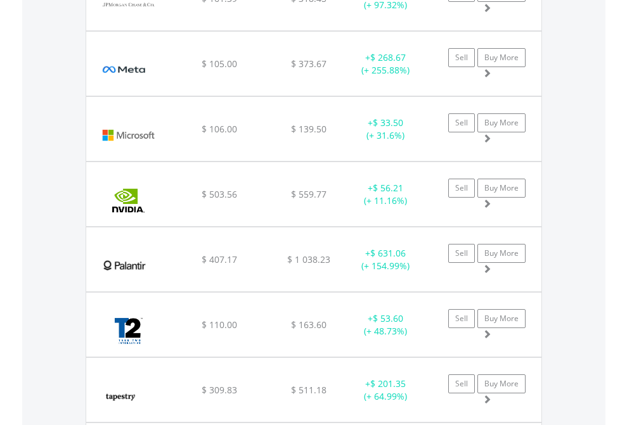 The width and height of the screenshot is (627, 425). I want to click on span: $ 503.56, so click(219, 194).